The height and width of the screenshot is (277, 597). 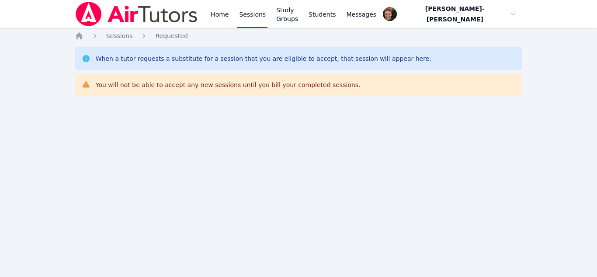 What do you see at coordinates (136, 14) in the screenshot?
I see `img: Air Tutors` at bounding box center [136, 14].